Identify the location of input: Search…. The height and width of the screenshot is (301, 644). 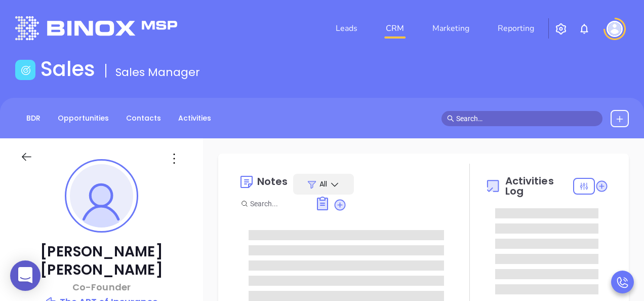
(526, 118).